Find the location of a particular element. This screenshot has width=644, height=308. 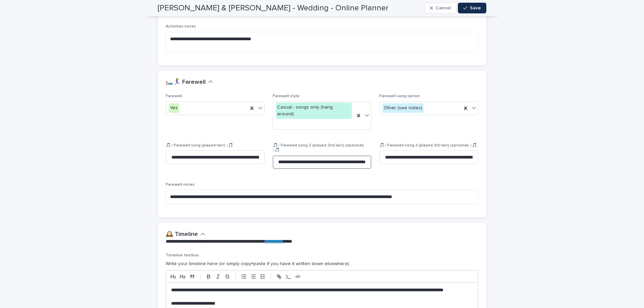

span: 🎵♪ Farewell song 3 (played 3rd last) (optional) ♪🎵 is located at coordinates (428, 146).